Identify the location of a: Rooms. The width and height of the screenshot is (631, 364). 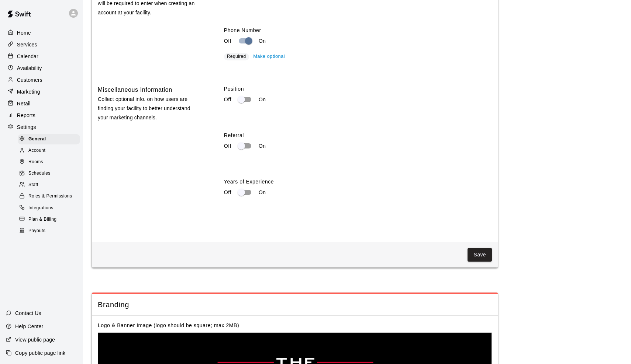
(50, 162).